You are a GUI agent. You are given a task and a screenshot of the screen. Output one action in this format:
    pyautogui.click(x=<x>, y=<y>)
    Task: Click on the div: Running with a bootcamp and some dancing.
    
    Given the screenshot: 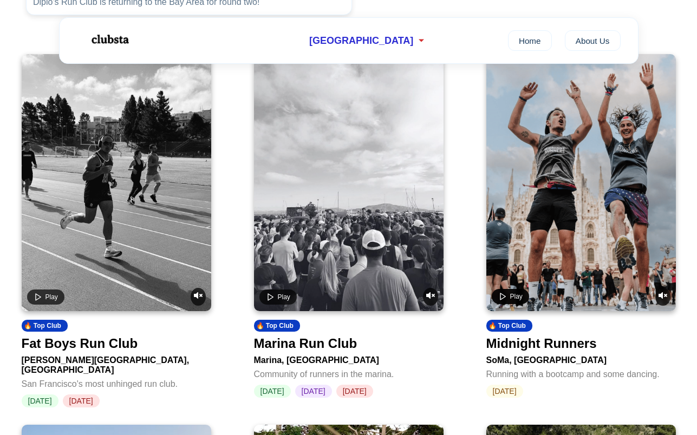 What is the action you would take?
    pyautogui.click(x=581, y=372)
    